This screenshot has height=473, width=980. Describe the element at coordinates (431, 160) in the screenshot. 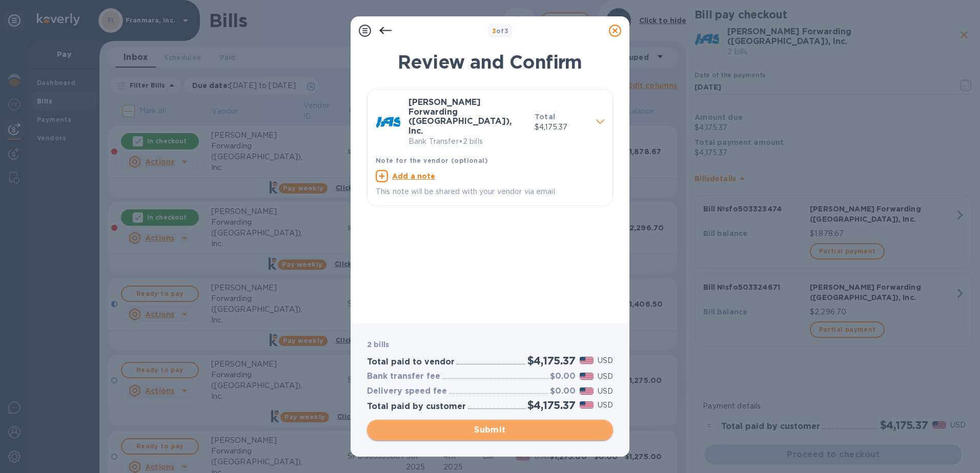

I see `b: Note for the vendor (optional)` at that location.